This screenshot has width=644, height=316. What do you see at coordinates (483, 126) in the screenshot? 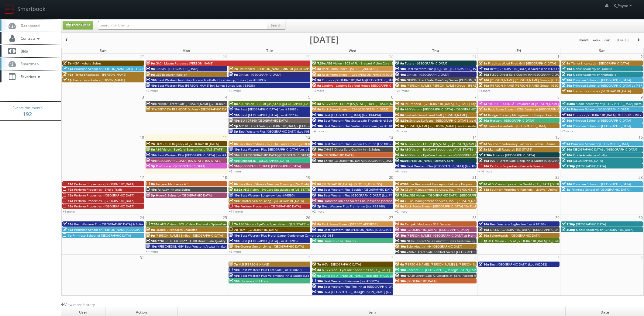
I see `span: 6p` at bounding box center [483, 126].